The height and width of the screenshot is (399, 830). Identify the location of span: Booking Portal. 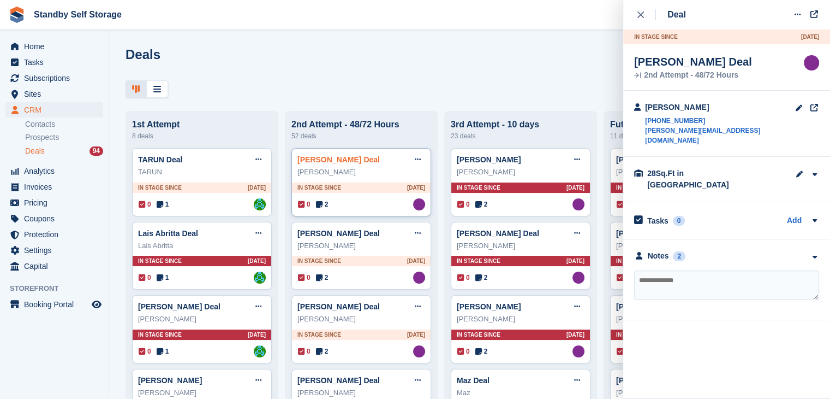
(57, 304).